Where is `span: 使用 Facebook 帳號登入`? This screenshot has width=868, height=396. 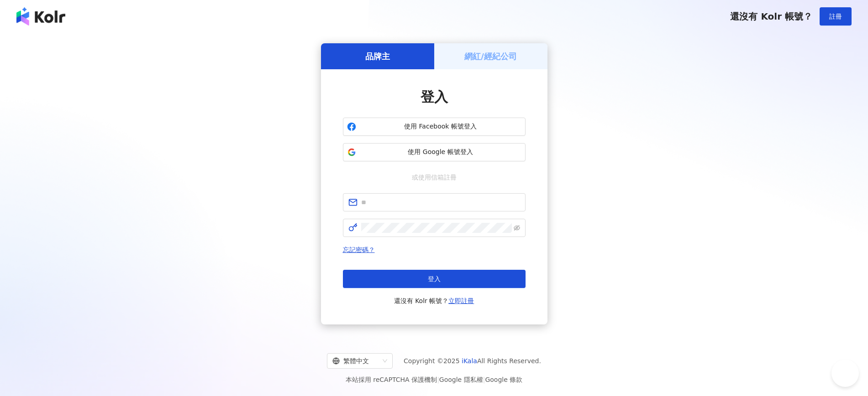
span: 使用 Facebook 帳號登入 is located at coordinates (440, 126).